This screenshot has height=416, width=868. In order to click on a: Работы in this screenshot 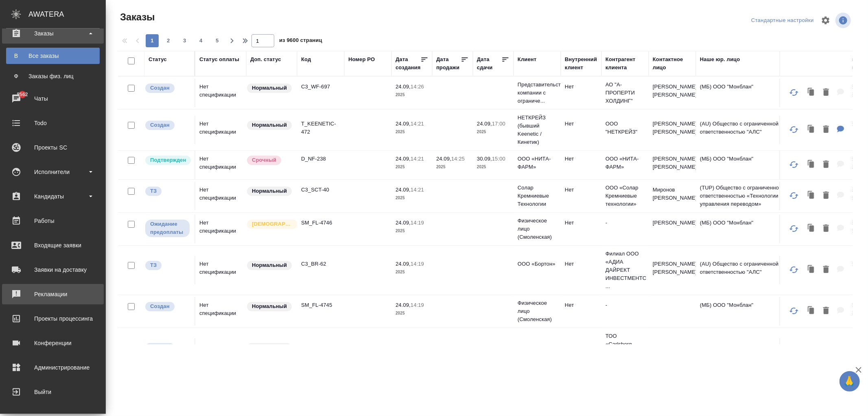, I will do `click(53, 221)`.